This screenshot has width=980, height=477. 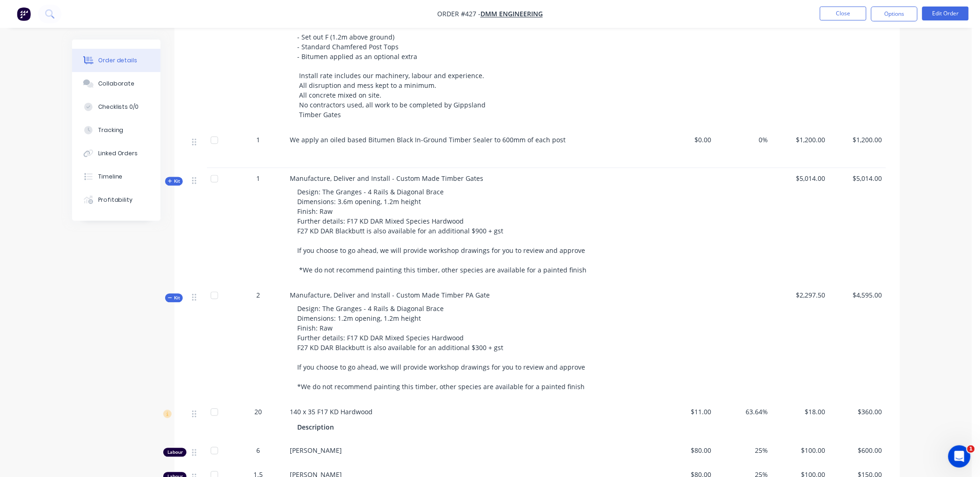 I want to click on button: Order details, so click(x=116, y=61).